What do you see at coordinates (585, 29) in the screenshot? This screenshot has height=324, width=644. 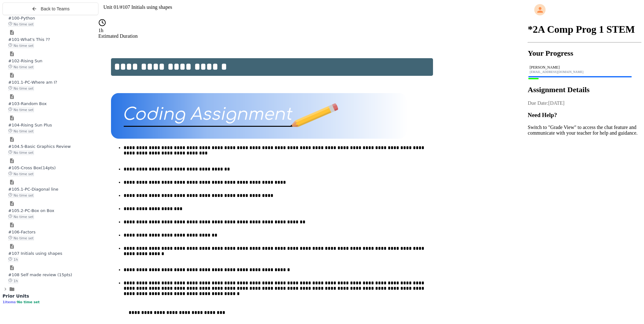 I see `h1: *2A Comp Prog 1 STEM` at bounding box center [585, 29].